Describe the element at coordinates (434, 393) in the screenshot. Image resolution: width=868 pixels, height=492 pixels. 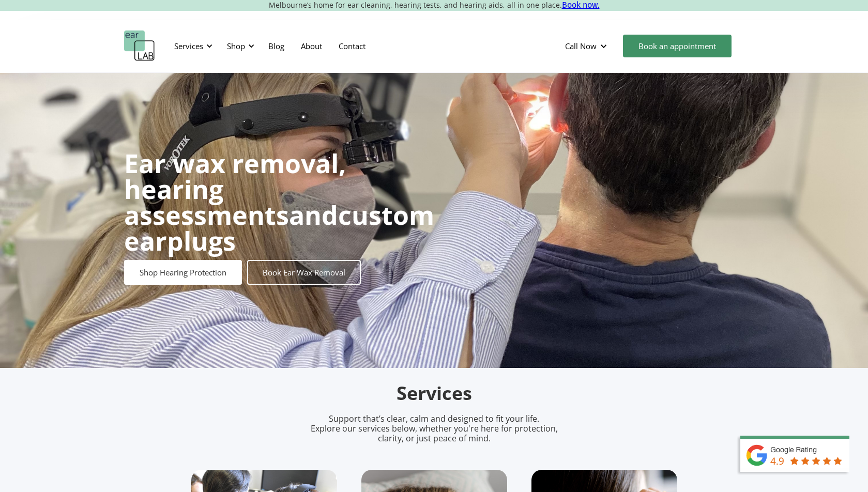
I see `h2: Services` at that location.